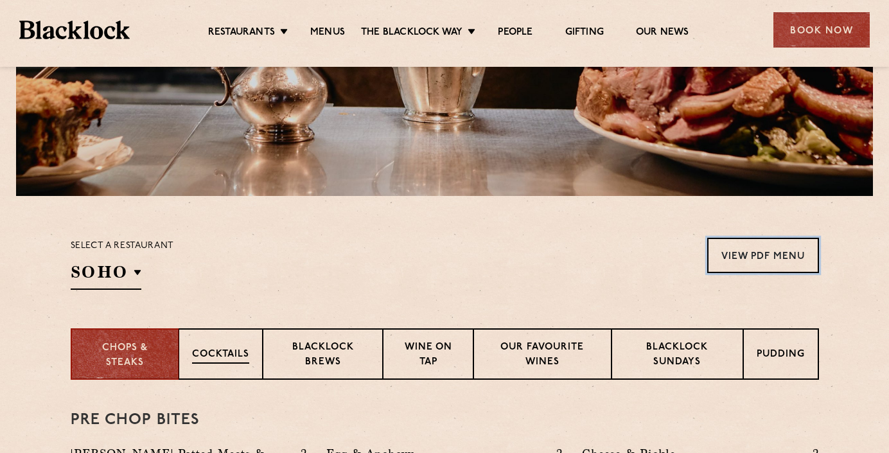  What do you see at coordinates (323, 355) in the screenshot?
I see `p: Blacklock Brews` at bounding box center [323, 355].